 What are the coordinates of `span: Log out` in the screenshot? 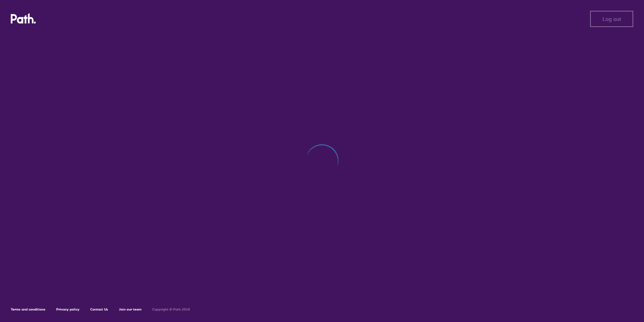 It's located at (612, 19).